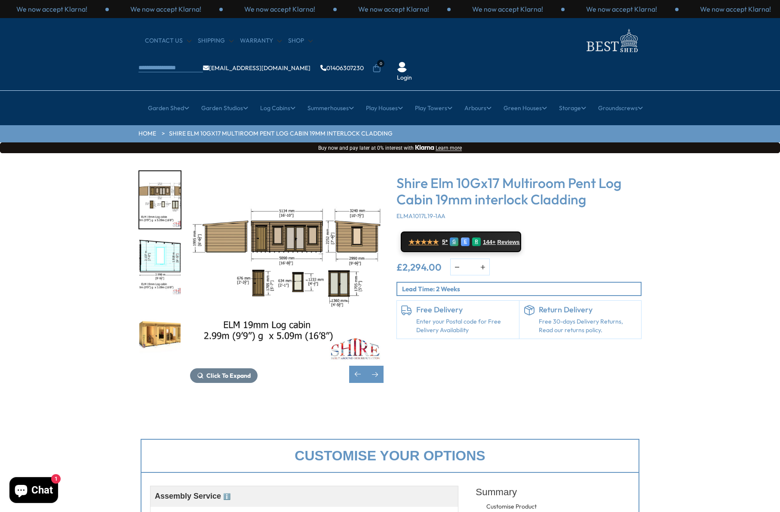  Describe the element at coordinates (478, 108) in the screenshot. I see `a: Arbours` at that location.